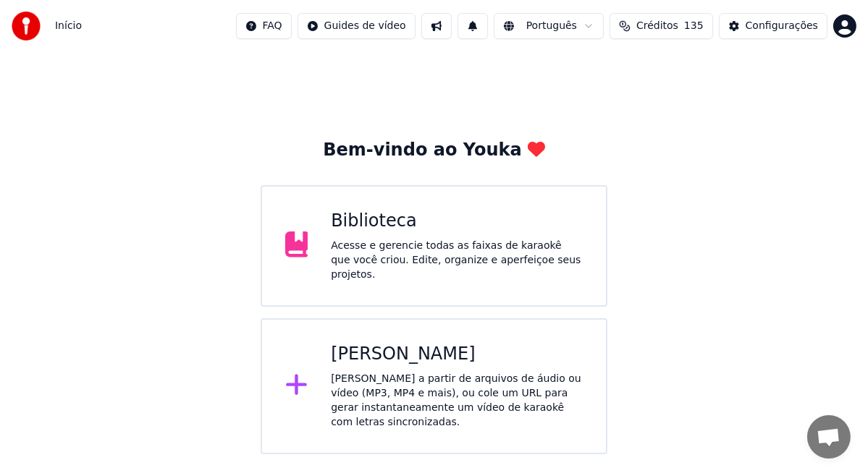 The height and width of the screenshot is (473, 868). What do you see at coordinates (661, 26) in the screenshot?
I see `button: Créditos135` at bounding box center [661, 26].